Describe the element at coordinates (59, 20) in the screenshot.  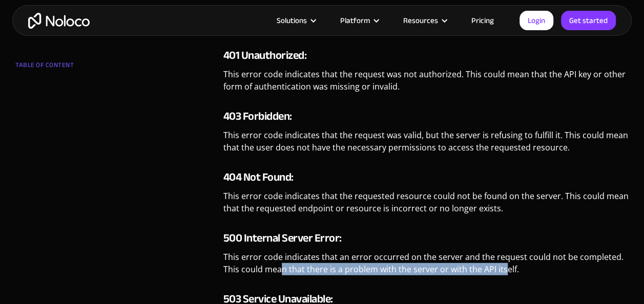
I see `a: home` at that location.